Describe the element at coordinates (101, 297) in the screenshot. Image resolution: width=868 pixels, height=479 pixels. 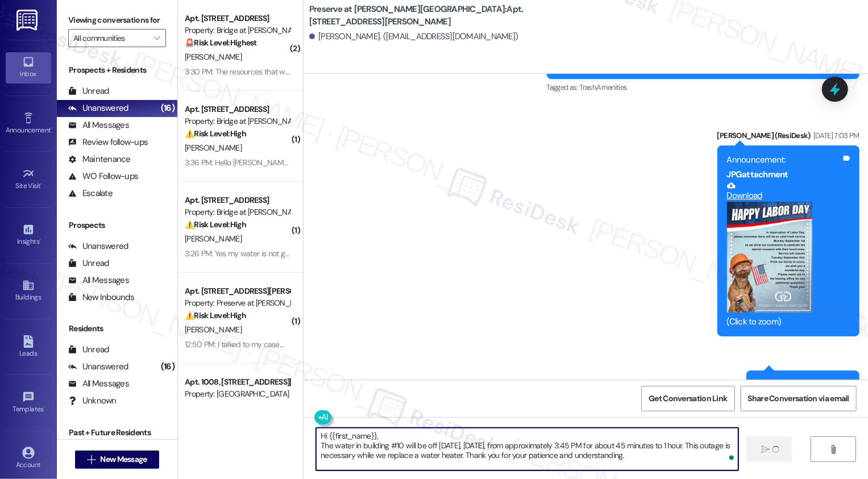
I see `div: New Inbounds` at that location.